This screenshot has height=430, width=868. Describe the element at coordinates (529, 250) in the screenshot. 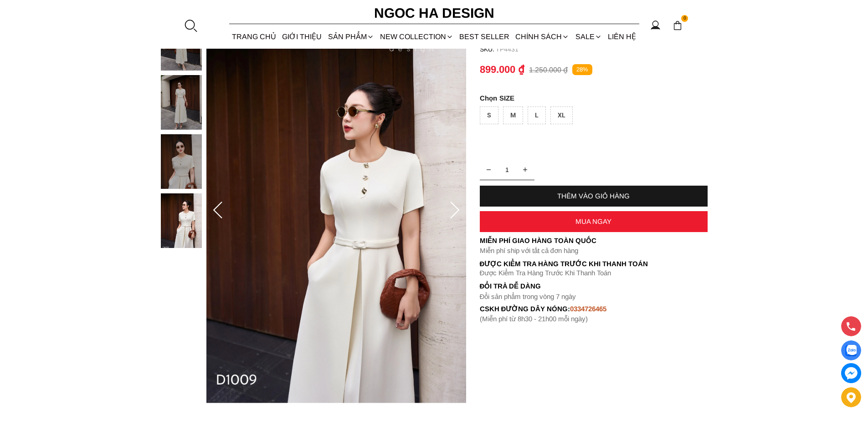

I see `font: Miễn phí ship với tất cả đơn hàng` at that location.